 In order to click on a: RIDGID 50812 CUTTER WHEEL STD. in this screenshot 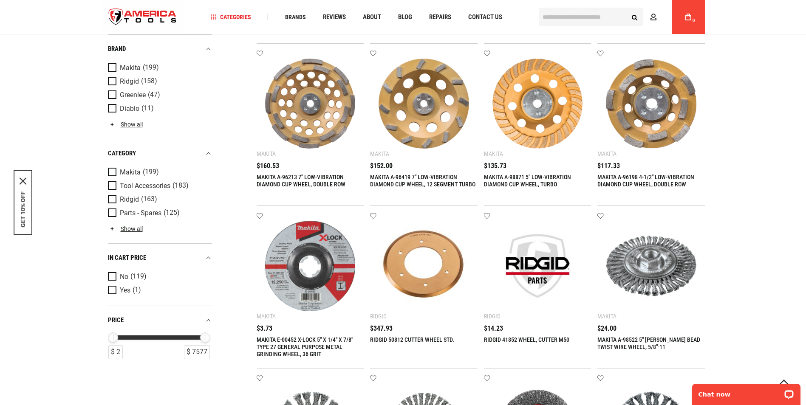, I will do `click(412, 340)`.